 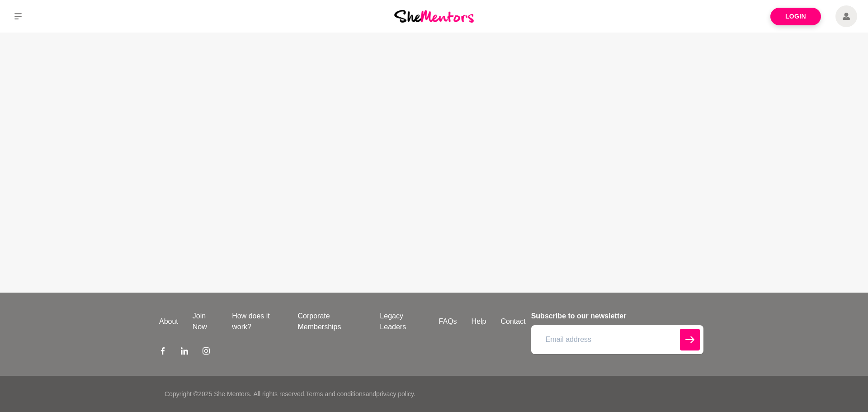 What do you see at coordinates (434, 16) in the screenshot?
I see `img: She Mentors Logo` at bounding box center [434, 16].